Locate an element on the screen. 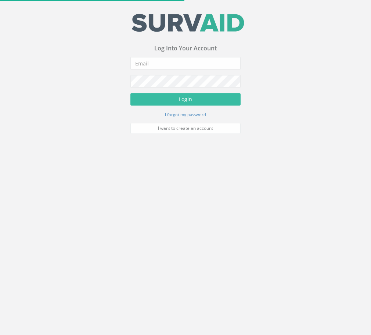 This screenshot has height=335, width=371. a: I forgot my password is located at coordinates (186, 115).